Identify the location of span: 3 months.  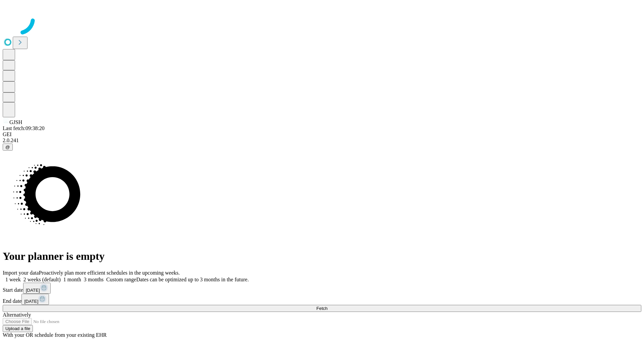
(94, 280).